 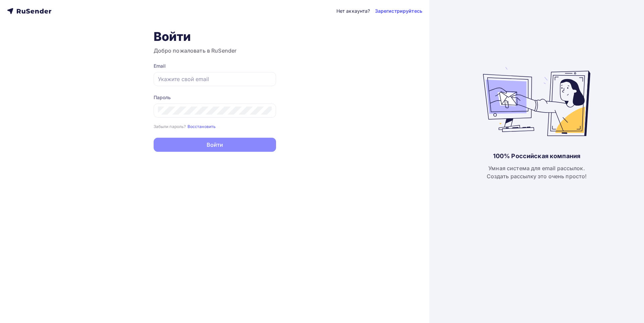 I want to click on h1: Войти, so click(x=215, y=37).